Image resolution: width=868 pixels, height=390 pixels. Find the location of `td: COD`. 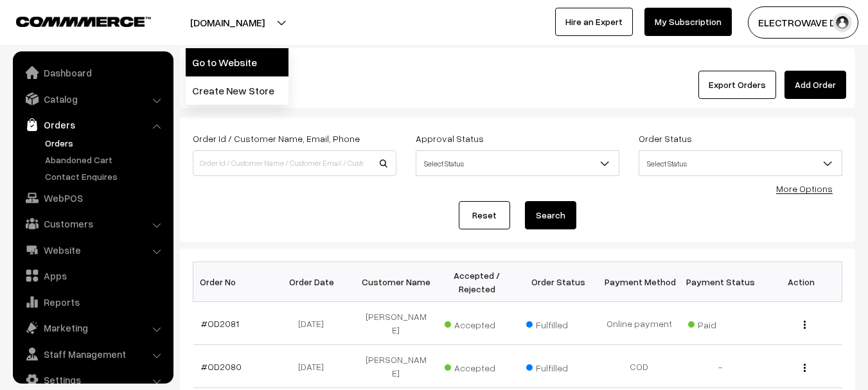

td: COD is located at coordinates (639, 366).